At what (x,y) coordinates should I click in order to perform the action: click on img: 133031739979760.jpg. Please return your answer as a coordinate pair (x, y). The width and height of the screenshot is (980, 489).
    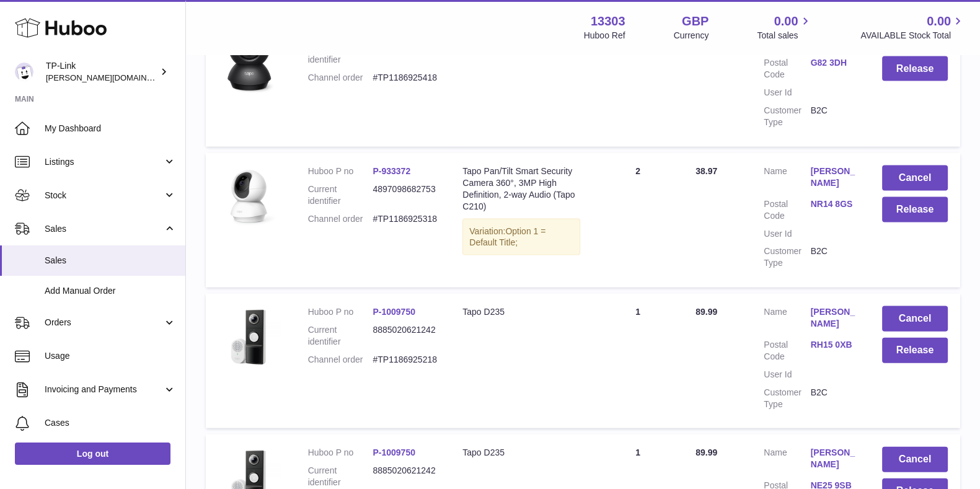
    Looking at the image, I should click on (249, 59).